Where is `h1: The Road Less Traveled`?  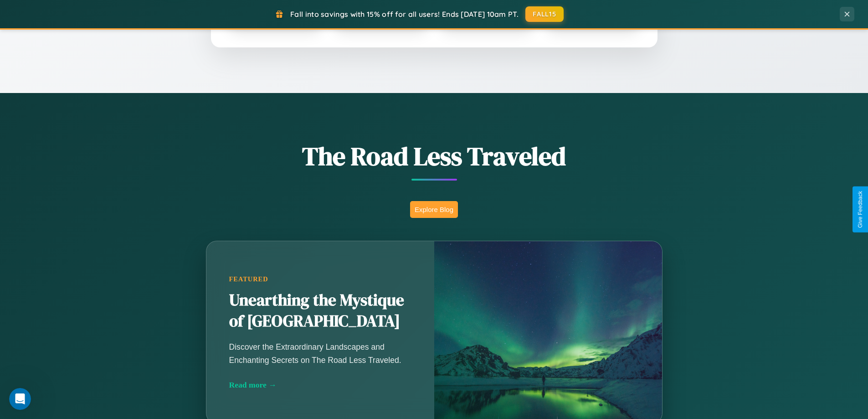 h1: The Road Less Traveled is located at coordinates (434, 156).